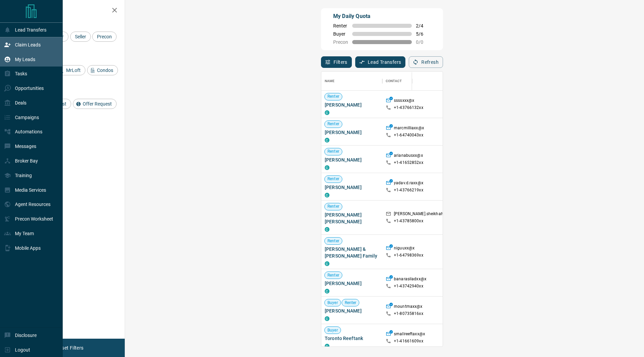  Describe the element at coordinates (409, 156) in the screenshot. I see `p: arianabusxx@x` at that location.